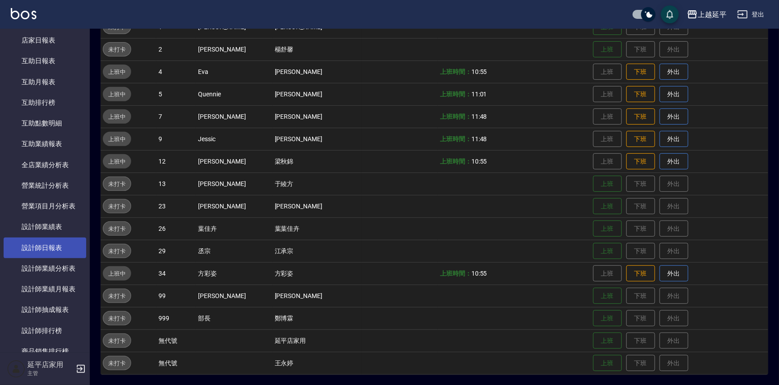 This screenshot has width=779, height=385. Describe the element at coordinates (176, 49) in the screenshot. I see `td: 2` at that location.